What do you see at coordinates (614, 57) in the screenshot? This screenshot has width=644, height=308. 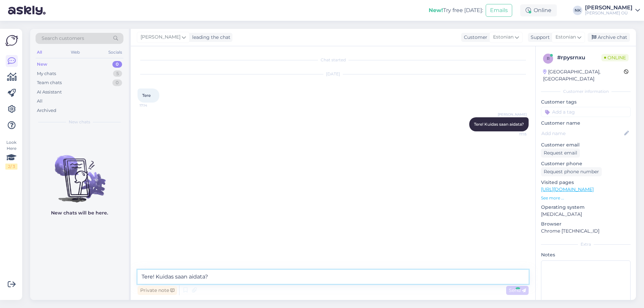 I see `span: Online` at bounding box center [614, 57].